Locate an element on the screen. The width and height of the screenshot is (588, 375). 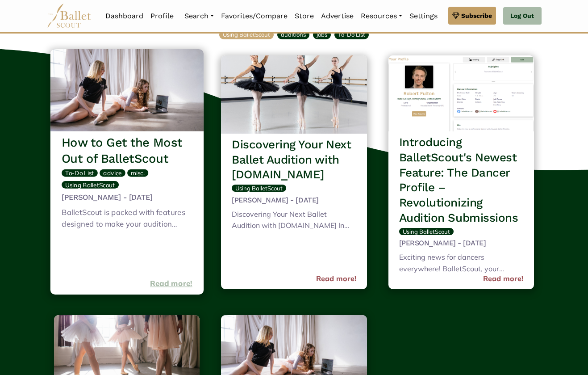
div: BalletScout is packed with features designed to make your audition season and career research mor... is located at coordinates (127, 219).